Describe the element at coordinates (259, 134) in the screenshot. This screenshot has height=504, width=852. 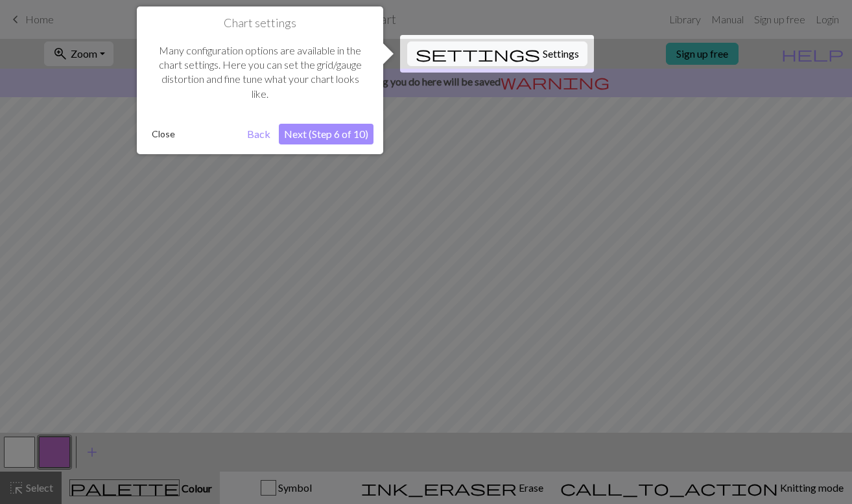
I see `button: Back` at that location.